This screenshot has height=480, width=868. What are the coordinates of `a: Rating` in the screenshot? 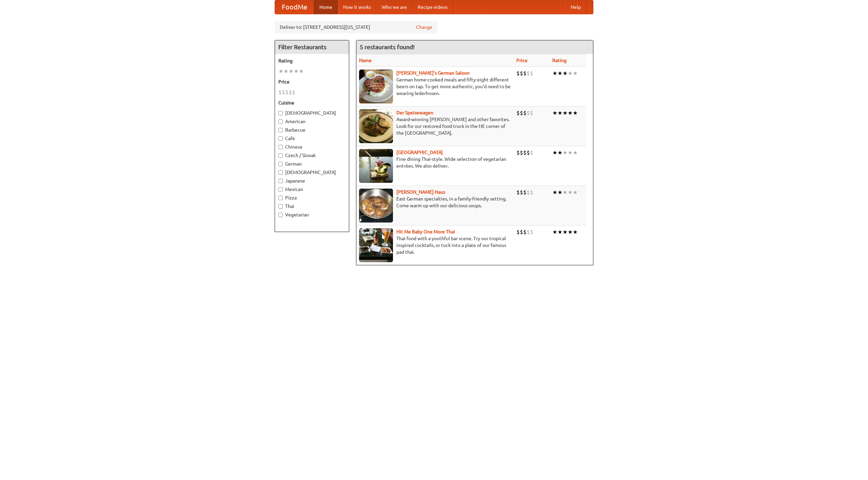 It's located at (560, 60).